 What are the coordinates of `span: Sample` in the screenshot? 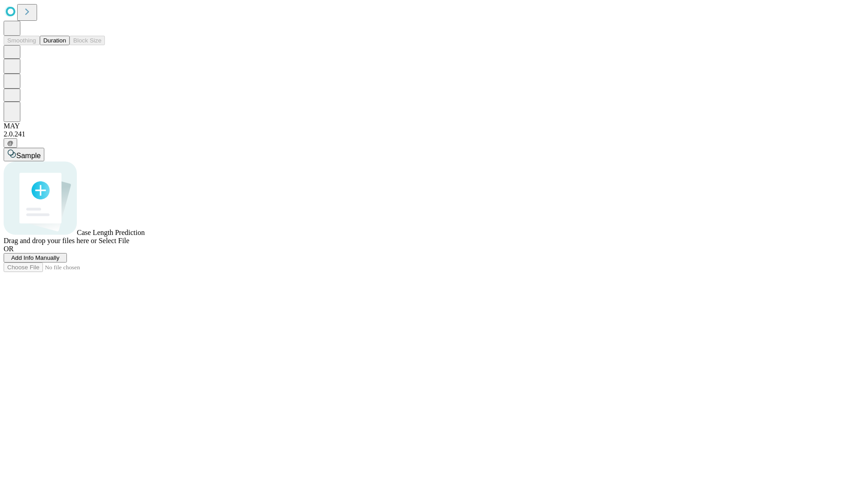 It's located at (29, 155).